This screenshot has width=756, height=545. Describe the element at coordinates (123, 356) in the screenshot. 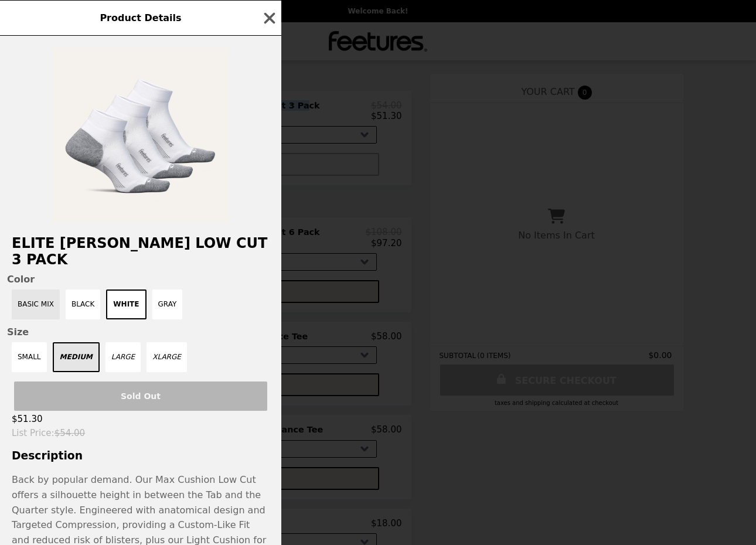

I see `button: LARGE` at that location.